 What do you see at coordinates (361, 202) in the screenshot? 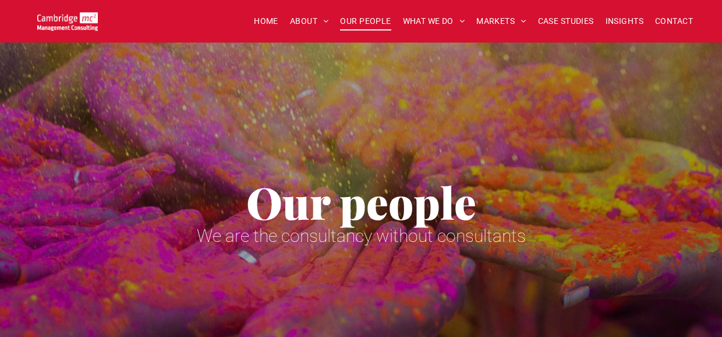
I see `span: Our people` at bounding box center [361, 202].